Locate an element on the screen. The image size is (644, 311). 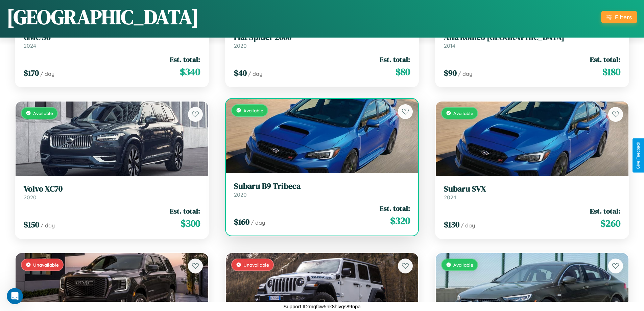
a: Subaru B9 Tribeca2020 is located at coordinates (322, 190).